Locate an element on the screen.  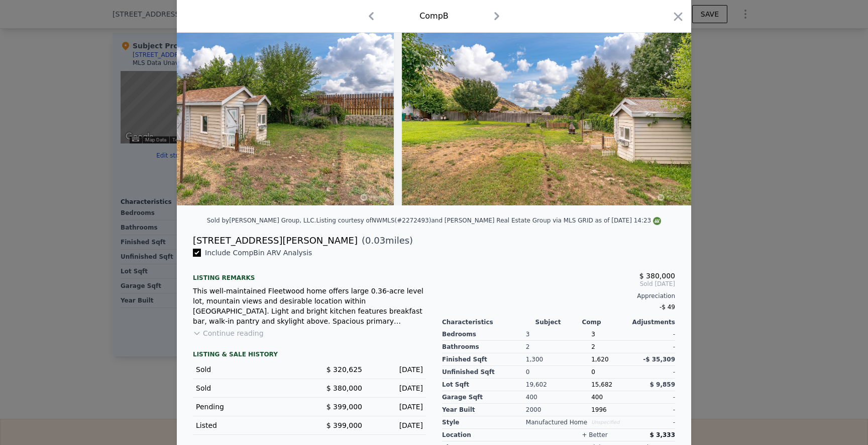
div: location is located at coordinates (489, 435).